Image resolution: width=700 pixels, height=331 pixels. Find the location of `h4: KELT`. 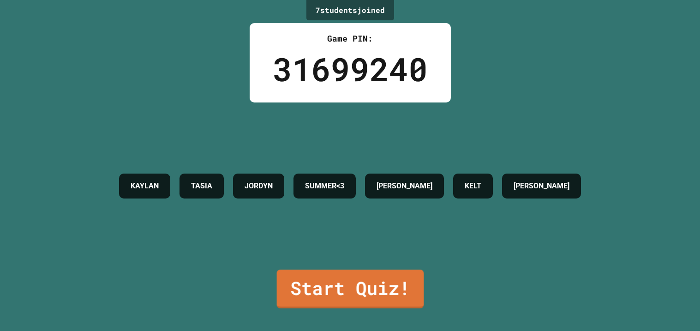

h4: KELT is located at coordinates (473, 186).